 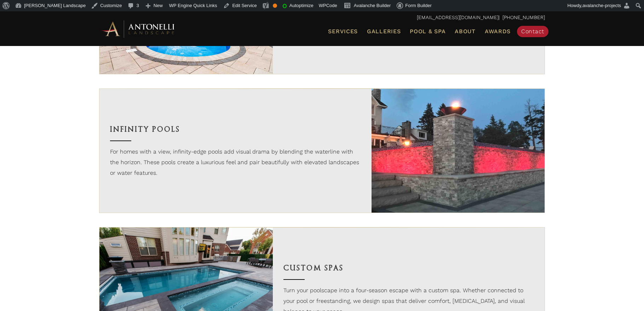 What do you see at coordinates (602, 5) in the screenshot?
I see `span: avalanche-projects` at bounding box center [602, 5].